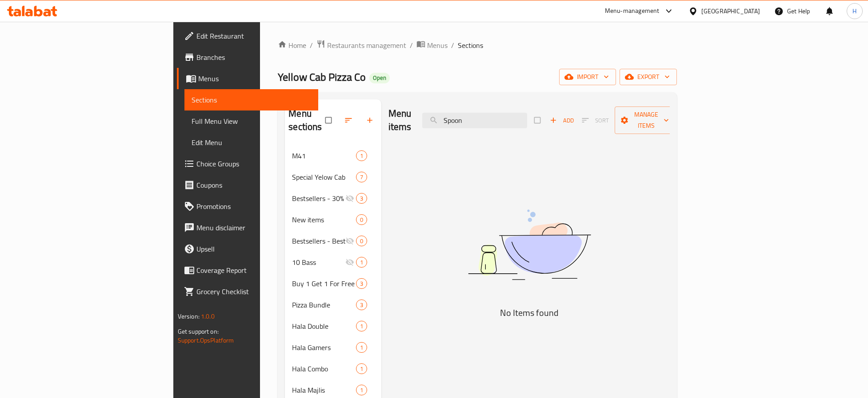 The width and height of the screenshot is (868, 398). What do you see at coordinates (474, 120) in the screenshot?
I see `input: search` at bounding box center [474, 120].